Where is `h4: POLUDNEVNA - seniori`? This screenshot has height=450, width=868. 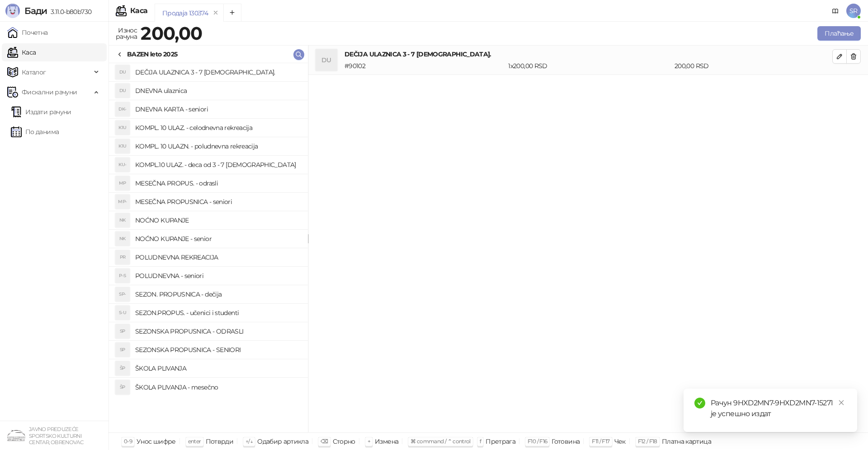
h4: POLUDNEVNA - seniori is located at coordinates (218, 276).